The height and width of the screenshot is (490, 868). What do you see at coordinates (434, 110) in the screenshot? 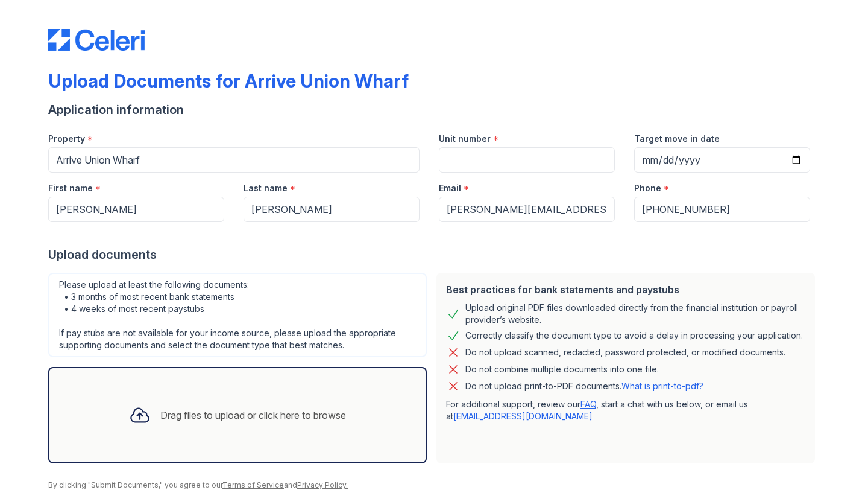
I see `div: Application information` at bounding box center [434, 110].